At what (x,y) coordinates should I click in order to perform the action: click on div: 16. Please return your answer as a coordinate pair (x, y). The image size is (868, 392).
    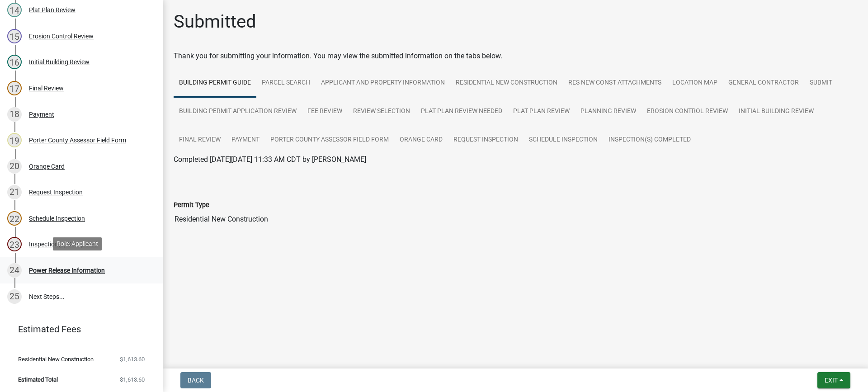
    Looking at the image, I should click on (15, 62).